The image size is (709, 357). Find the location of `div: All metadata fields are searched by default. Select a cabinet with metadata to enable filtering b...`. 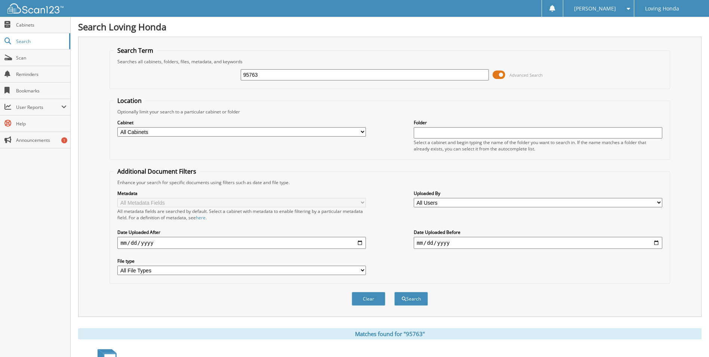

div: All metadata fields are searched by default. Select a cabinet with metadata to enable filtering b... is located at coordinates (241, 214).